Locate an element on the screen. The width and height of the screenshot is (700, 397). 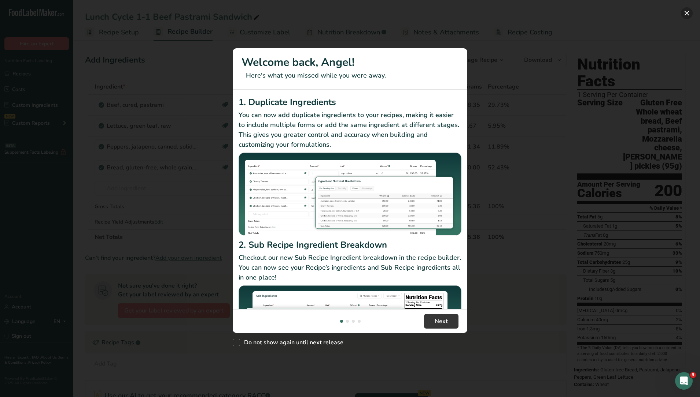
img: Duplicate Ingredients is located at coordinates (350, 194).